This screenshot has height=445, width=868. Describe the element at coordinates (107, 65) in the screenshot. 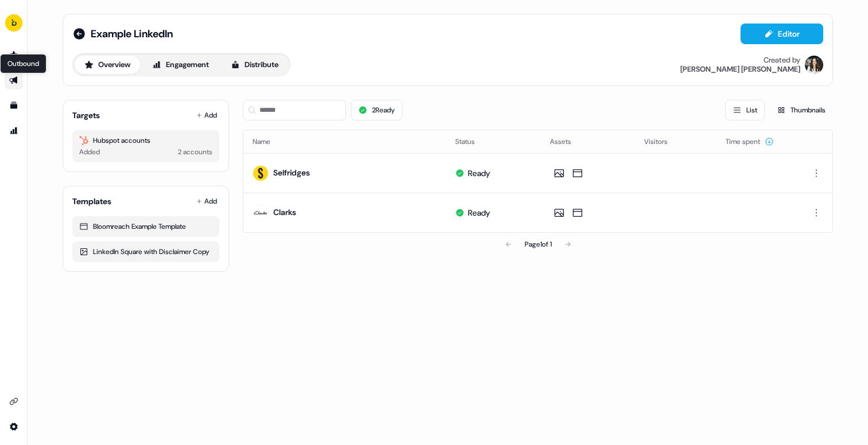

I see `a: Overview` at that location.